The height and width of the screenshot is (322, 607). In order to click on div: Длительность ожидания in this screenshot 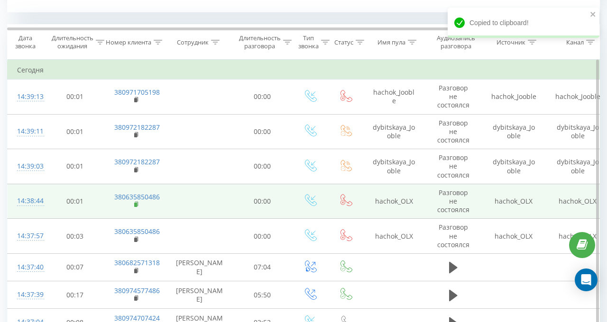, I will do `click(73, 42)`.